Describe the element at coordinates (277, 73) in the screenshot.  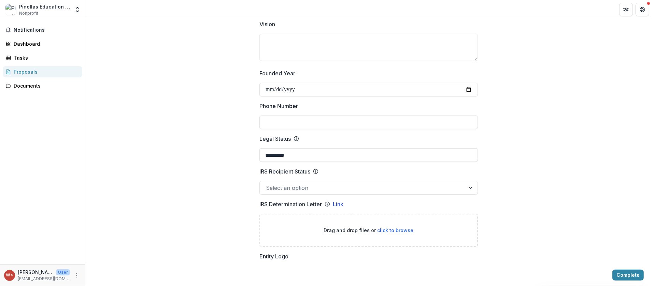
I see `p: Founded Year` at that location.